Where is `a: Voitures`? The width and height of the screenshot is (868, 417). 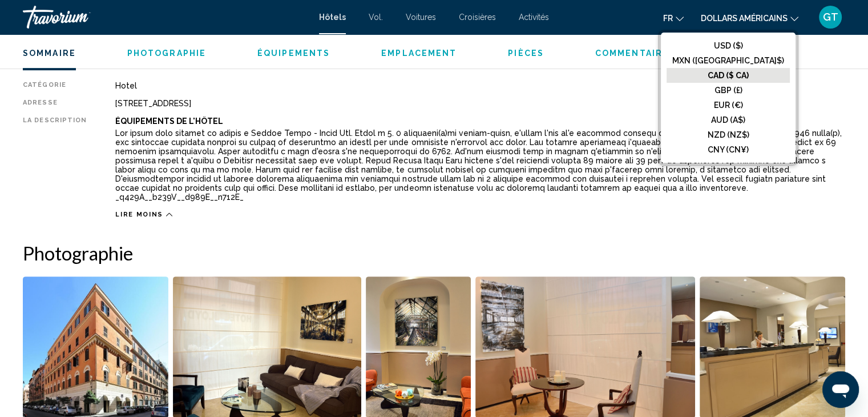
a: Voitures is located at coordinates (420, 17).